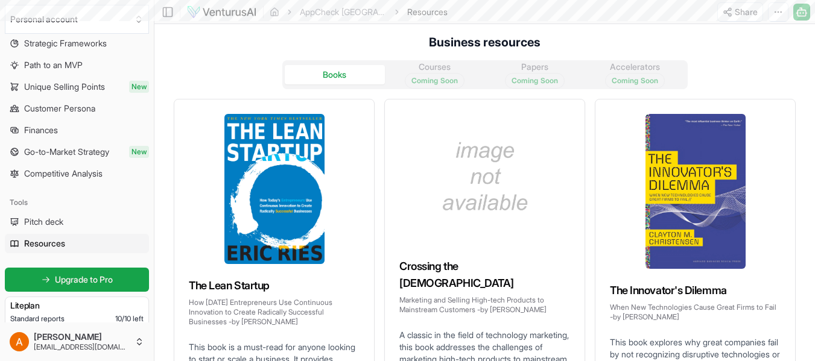  I want to click on img: The Lean Startup, so click(274, 189).